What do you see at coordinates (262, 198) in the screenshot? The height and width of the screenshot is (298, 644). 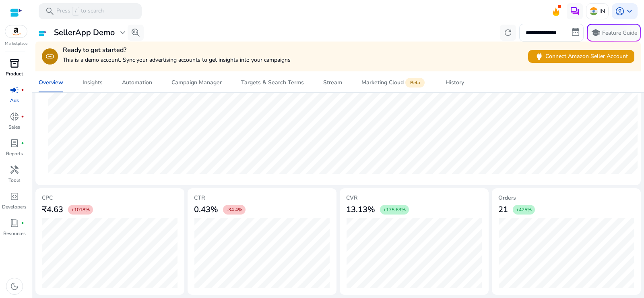 I see `h5: CTR` at bounding box center [262, 198].